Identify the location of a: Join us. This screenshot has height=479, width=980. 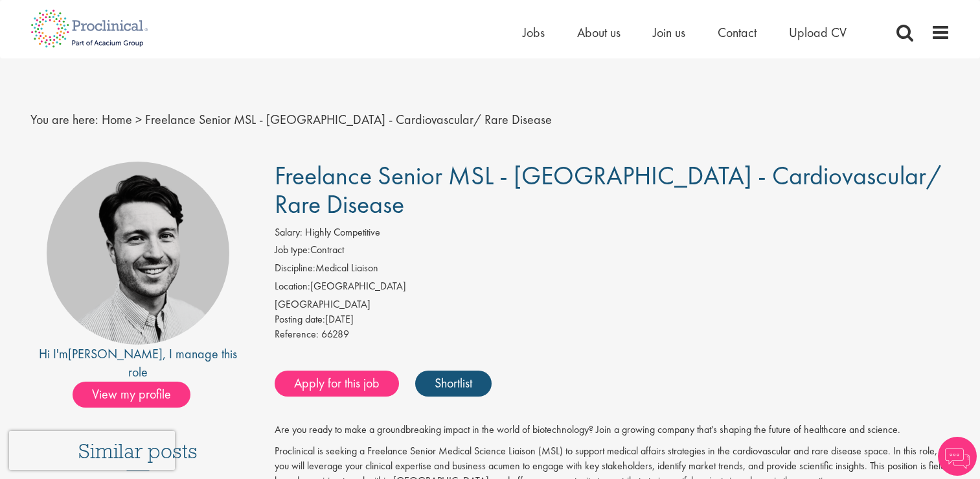
(669, 32).